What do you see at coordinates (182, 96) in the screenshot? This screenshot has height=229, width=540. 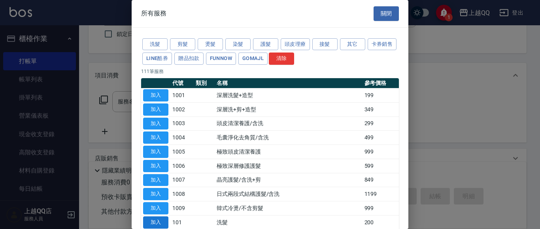 I see `td: 1001` at bounding box center [182, 96].